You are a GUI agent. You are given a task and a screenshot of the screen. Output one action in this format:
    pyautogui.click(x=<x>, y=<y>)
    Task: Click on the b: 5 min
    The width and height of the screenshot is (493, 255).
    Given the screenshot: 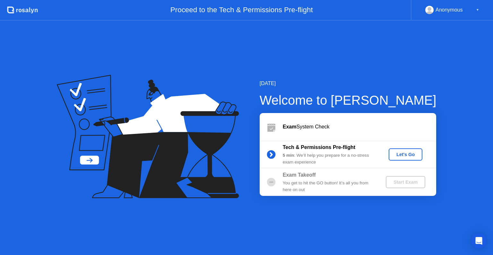 What is the action you would take?
    pyautogui.click(x=289, y=155)
    